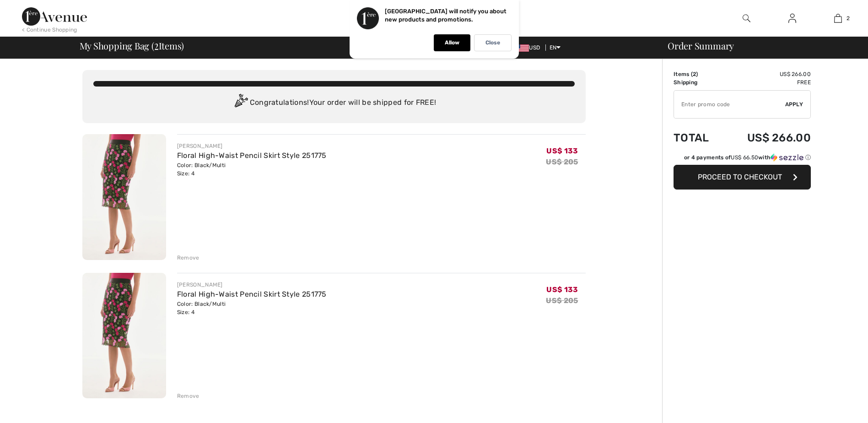  I want to click on a: 2, so click(837, 18).